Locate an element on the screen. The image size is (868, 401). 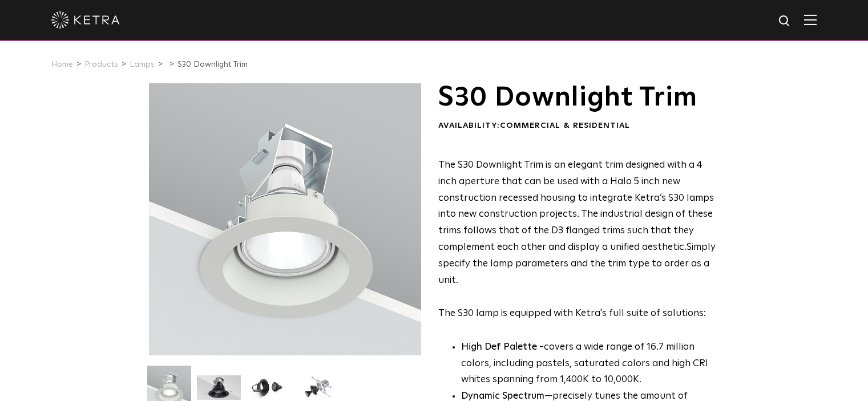
img: search icon is located at coordinates (784, 21).